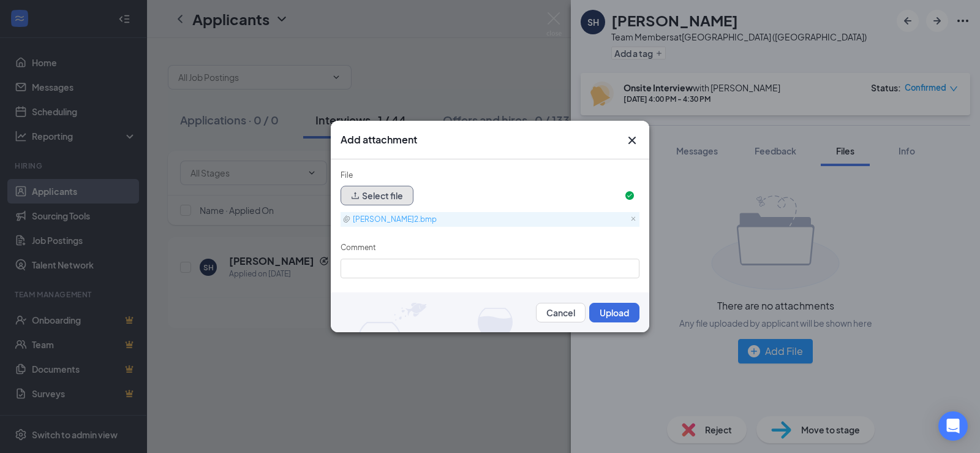 The width and height of the screenshot is (980, 453). Describe the element at coordinates (377, 196) in the screenshot. I see `span: upload Select file` at that location.